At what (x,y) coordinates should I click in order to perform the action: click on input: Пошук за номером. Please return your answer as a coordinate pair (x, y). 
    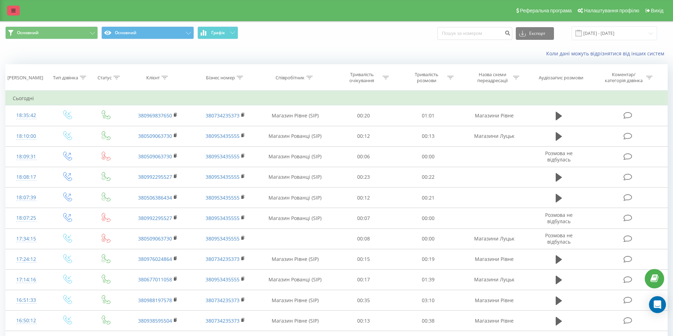
    Looking at the image, I should click on (475, 34).